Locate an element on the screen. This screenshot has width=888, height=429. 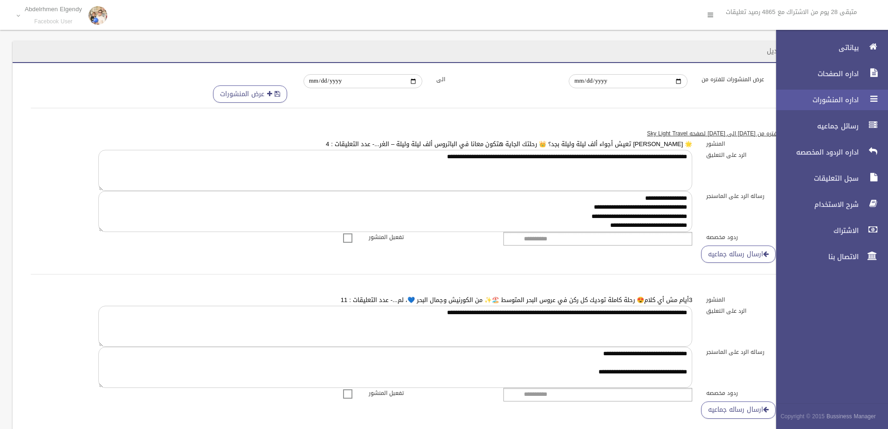
label: عرض المنشورات للفتره من is located at coordinates (761, 79).